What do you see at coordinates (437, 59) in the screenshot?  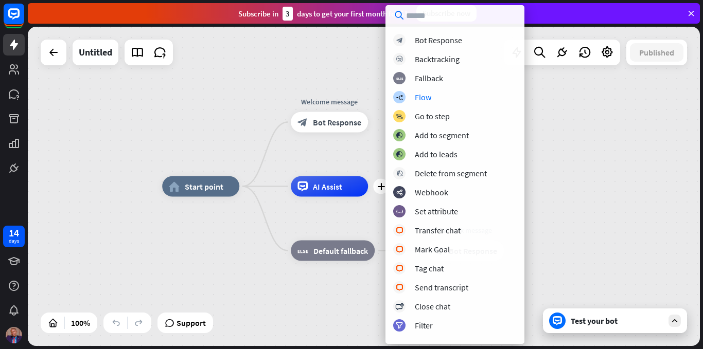 I see `div: Backtracking` at bounding box center [437, 59].